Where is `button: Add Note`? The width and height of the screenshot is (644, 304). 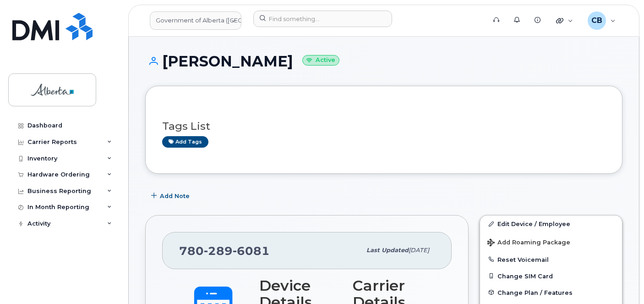 button: Add Note is located at coordinates (171, 196).